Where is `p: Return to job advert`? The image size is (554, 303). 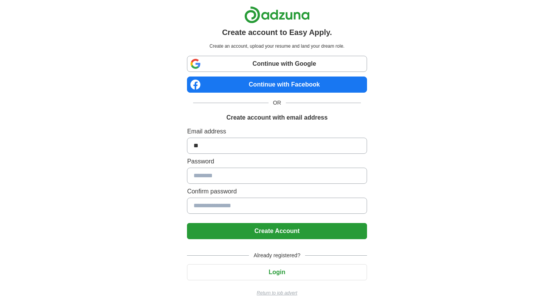 p: Return to job advert is located at coordinates (277, 293).